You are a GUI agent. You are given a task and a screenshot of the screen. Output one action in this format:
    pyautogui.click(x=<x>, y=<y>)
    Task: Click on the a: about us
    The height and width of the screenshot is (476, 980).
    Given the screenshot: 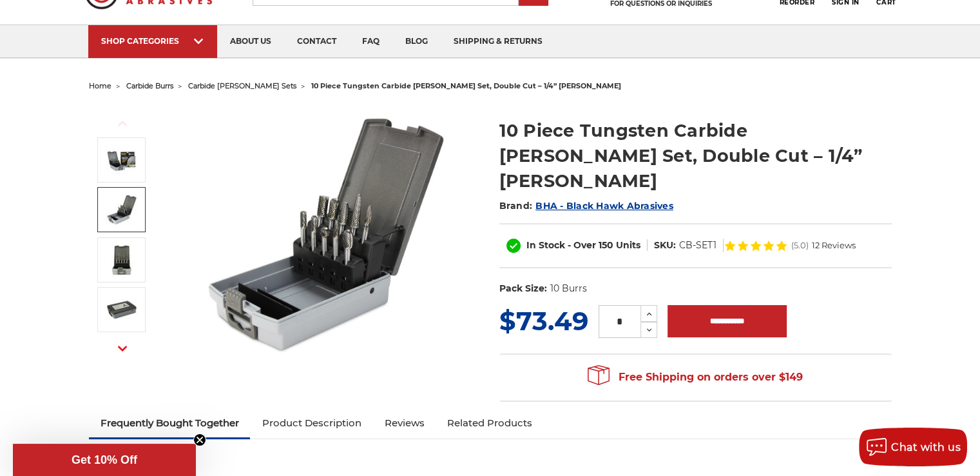 What is the action you would take?
    pyautogui.click(x=250, y=41)
    